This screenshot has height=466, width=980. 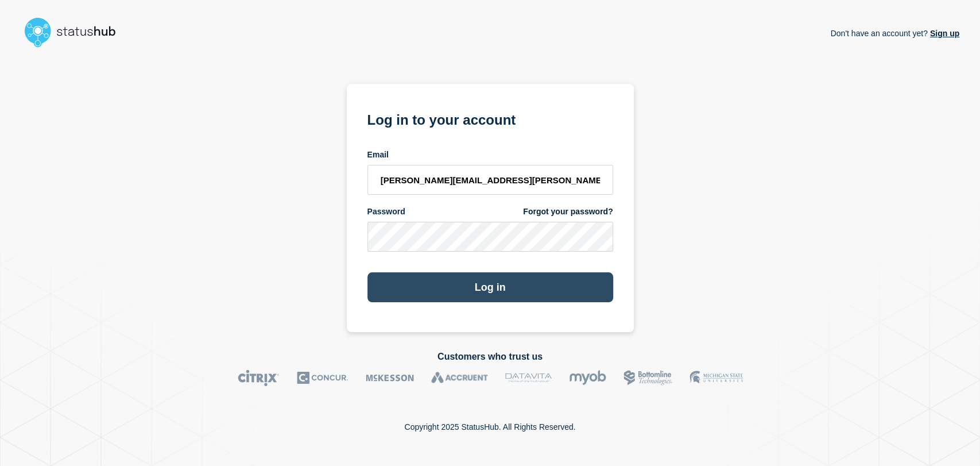 What do you see at coordinates (943, 33) in the screenshot?
I see `a: Sign up` at bounding box center [943, 33].